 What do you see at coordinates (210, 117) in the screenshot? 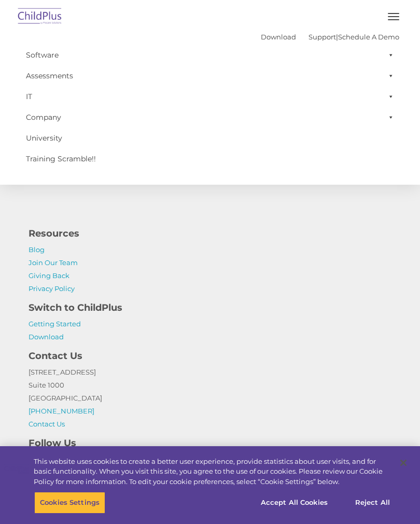
I see `a: Company` at bounding box center [210, 117].